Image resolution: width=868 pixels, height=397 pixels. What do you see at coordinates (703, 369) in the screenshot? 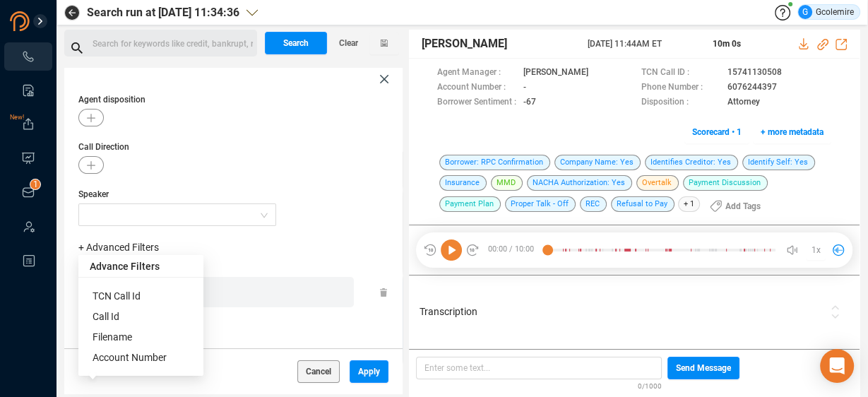
I see `span: Send Message` at bounding box center [703, 369].